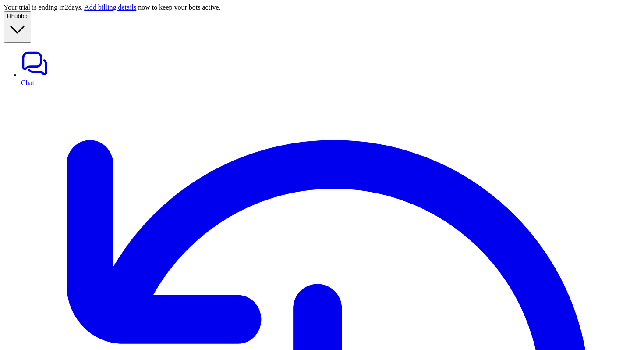  What do you see at coordinates (322, 7) in the screenshot?
I see `div: Your trial is ending in 2 days. now to keep your bots active.` at bounding box center [322, 7].